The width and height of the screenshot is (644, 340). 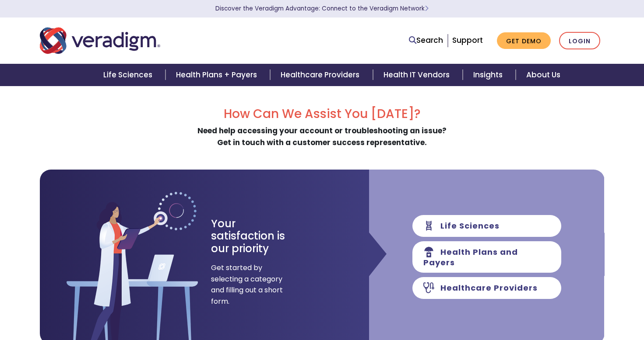 I want to click on h3: Your satisfaction is our priority, so click(x=256, y=237).